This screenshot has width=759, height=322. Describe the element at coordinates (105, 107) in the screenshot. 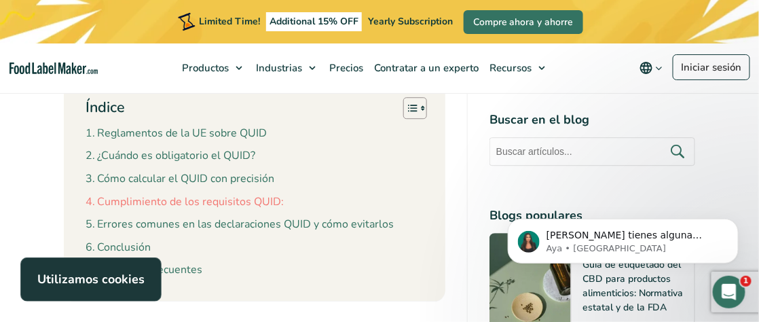

I see `p: Índice` at that location.